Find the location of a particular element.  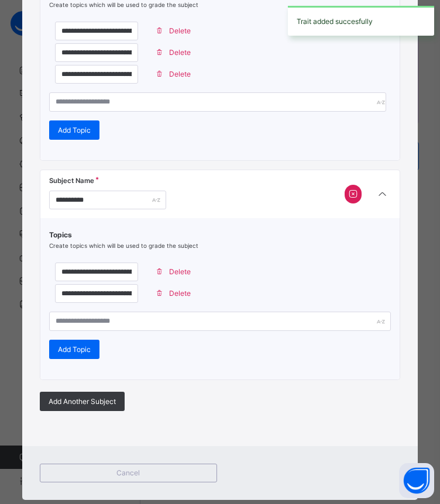

div: Trait added succesfully is located at coordinates (361, 21).